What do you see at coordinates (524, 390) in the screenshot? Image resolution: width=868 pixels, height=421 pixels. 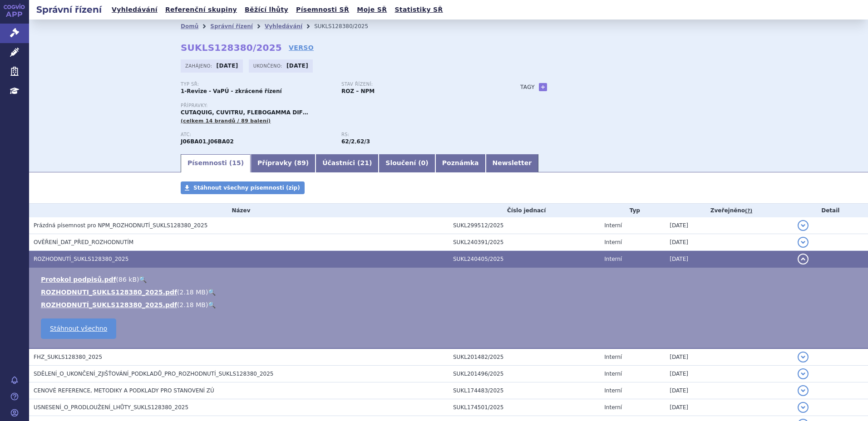 I see `td: SUKL174483/2025` at bounding box center [524, 390].